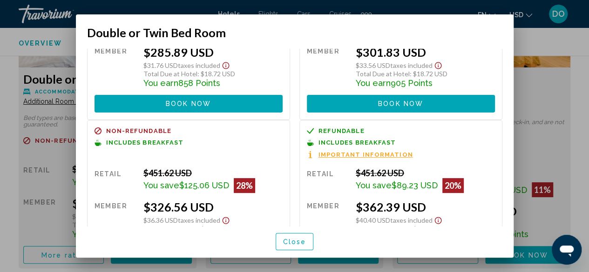  I want to click on a: Refundable, so click(401, 131).